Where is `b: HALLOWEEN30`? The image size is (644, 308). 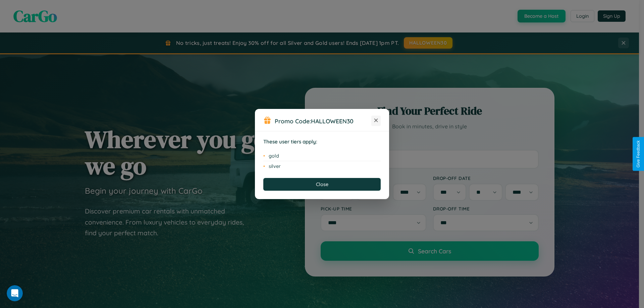
b: HALLOWEEN30 is located at coordinates (332, 121).